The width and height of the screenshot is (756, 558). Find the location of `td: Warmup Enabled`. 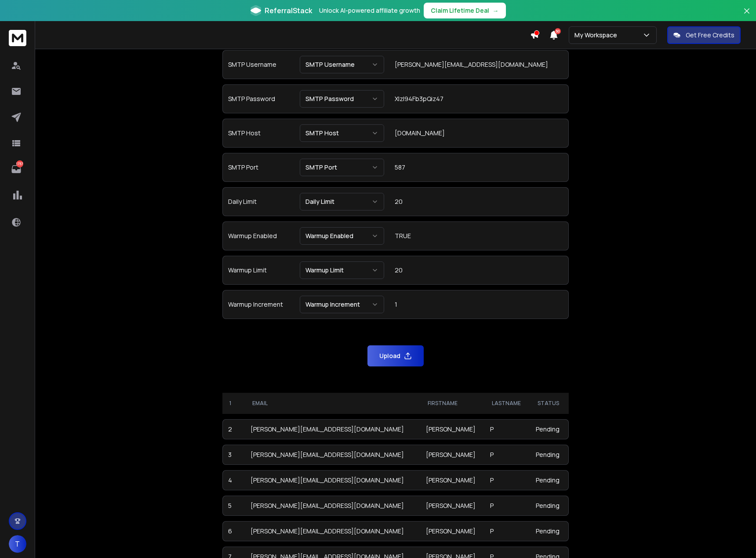

td: Warmup Enabled is located at coordinates (258, 236).